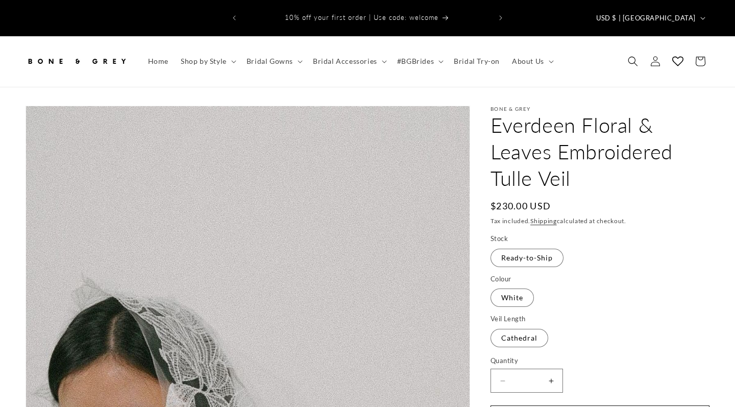 The width and height of the screenshot is (735, 407). I want to click on summary: #BGBrides, so click(419, 61).